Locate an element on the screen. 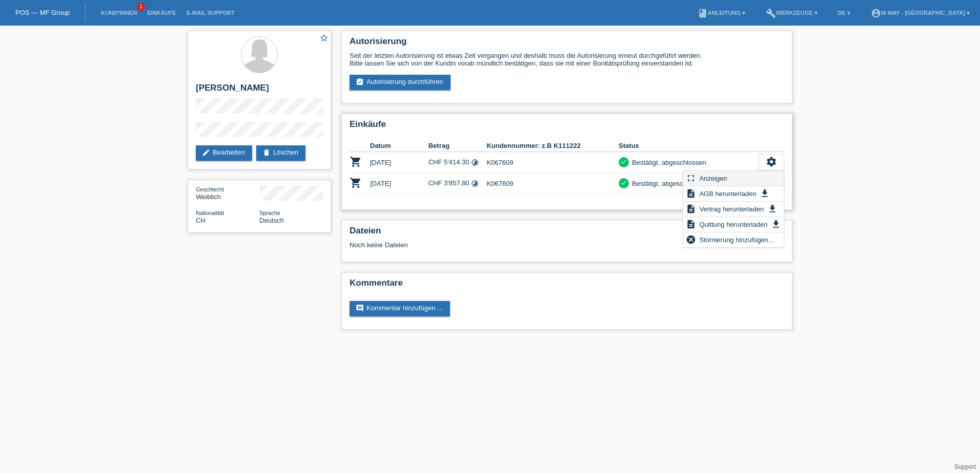  td: CHF 5'414.30 is located at coordinates (457, 163).